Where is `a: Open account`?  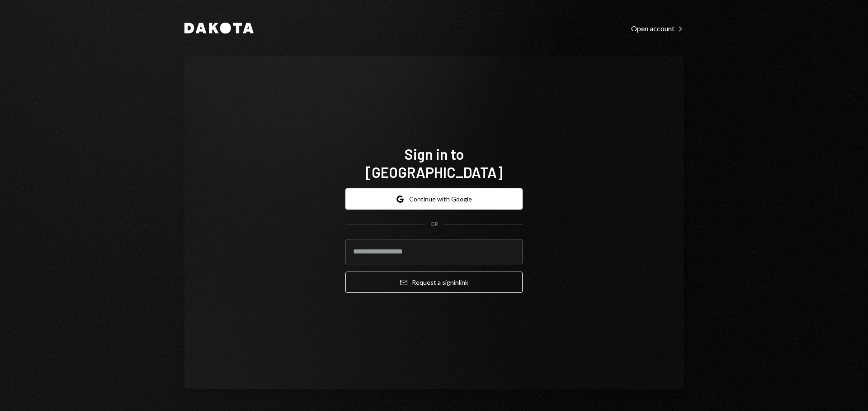 a: Open account is located at coordinates (657, 28).